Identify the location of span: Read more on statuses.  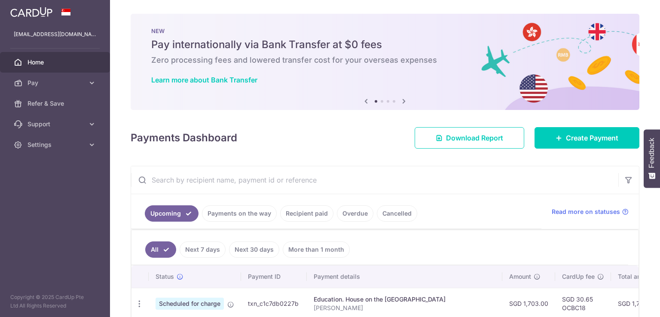
(585, 212).